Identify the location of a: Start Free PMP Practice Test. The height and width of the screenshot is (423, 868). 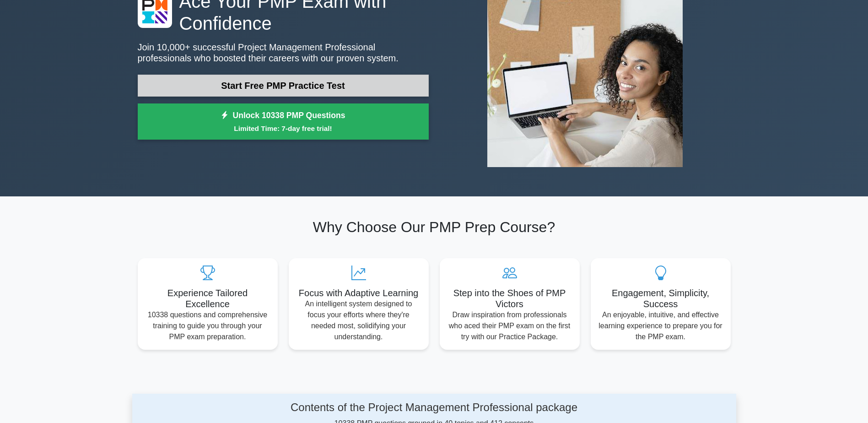
(283, 86).